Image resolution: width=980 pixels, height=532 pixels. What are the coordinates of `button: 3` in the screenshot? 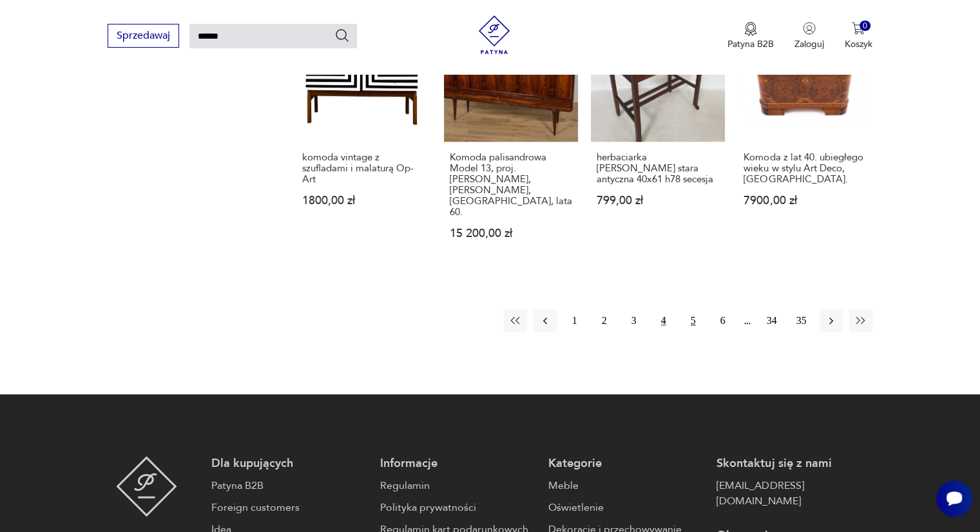 It's located at (634, 321).